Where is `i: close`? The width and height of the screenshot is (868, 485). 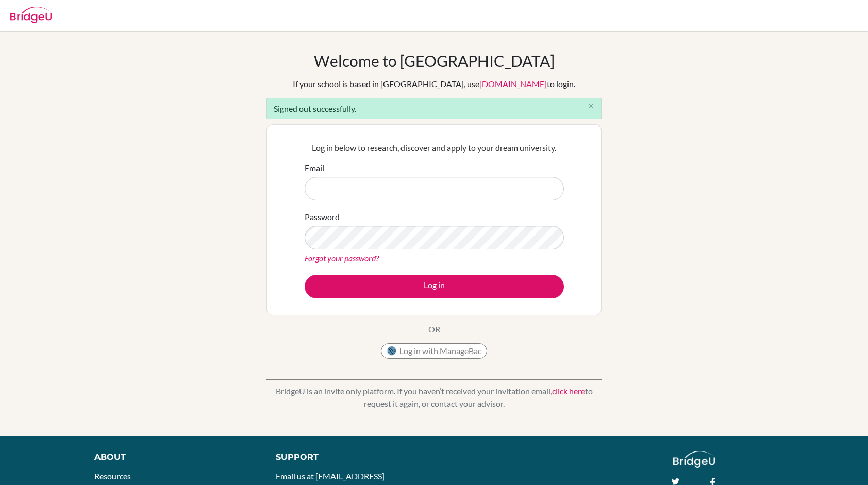
i: close is located at coordinates (590, 105).